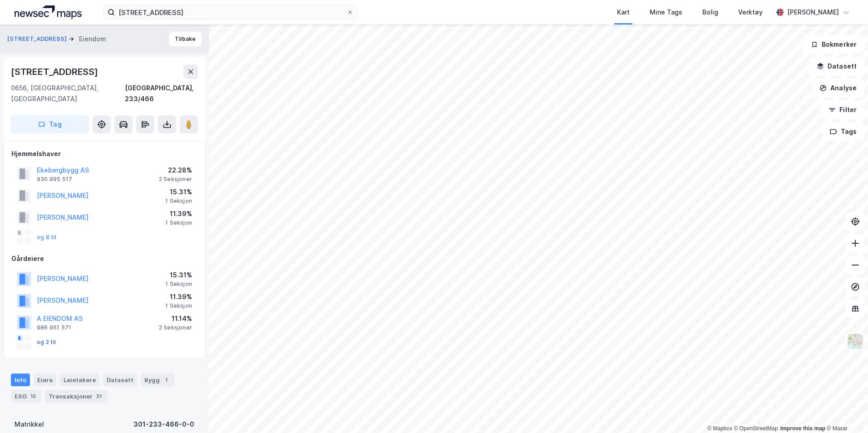  I want to click on div: 22.28%, so click(175, 170).